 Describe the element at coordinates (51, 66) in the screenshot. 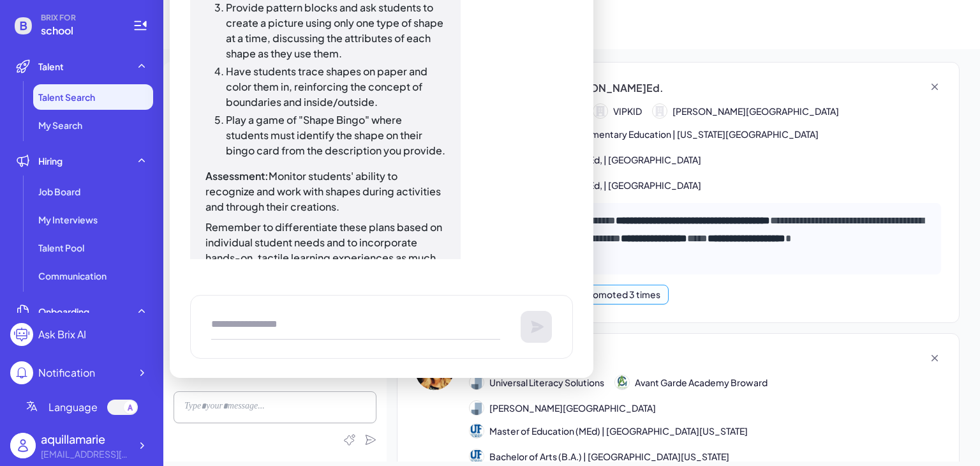

I see `span: Talent` at that location.